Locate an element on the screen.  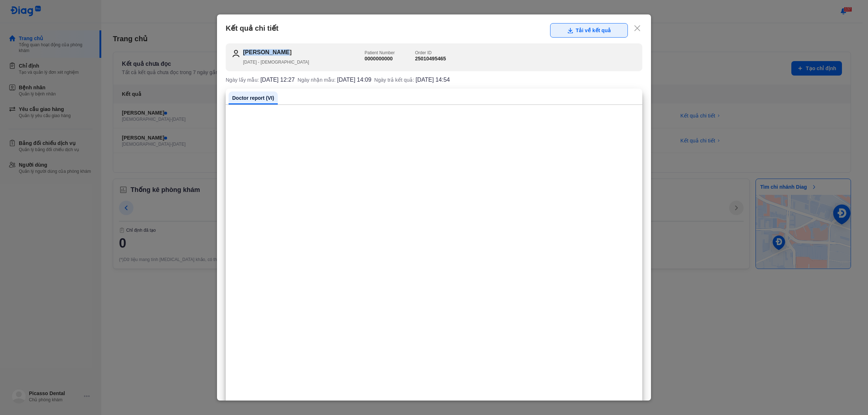
span: Patient Number is located at coordinates (379, 53).